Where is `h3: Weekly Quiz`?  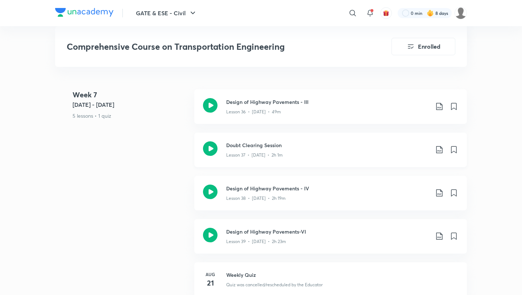 h3: Weekly Quiz is located at coordinates (342, 274).